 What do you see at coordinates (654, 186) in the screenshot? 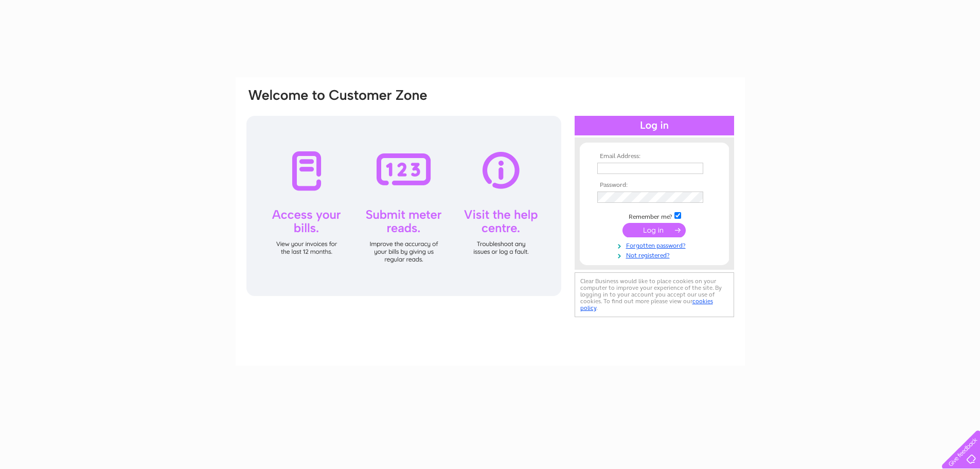
I see `th: Password:` at bounding box center [654, 186].